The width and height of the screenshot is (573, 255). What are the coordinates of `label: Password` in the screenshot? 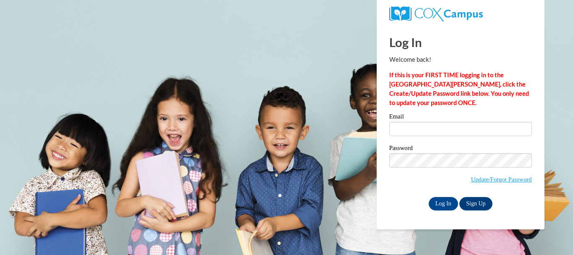 It's located at (461, 149).